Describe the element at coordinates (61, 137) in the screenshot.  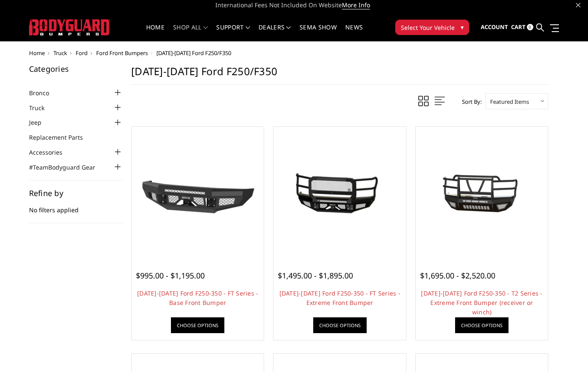
I see `a: Replacement Parts` at that location.